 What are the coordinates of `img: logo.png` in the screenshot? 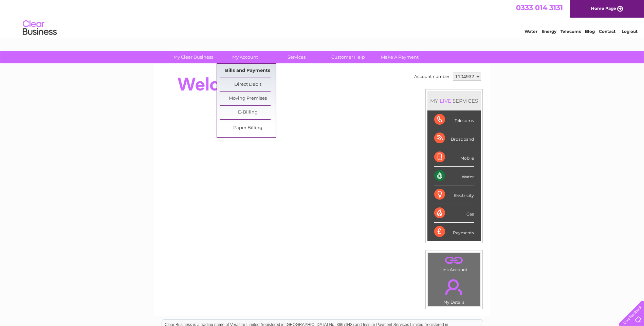 It's located at (39, 28).